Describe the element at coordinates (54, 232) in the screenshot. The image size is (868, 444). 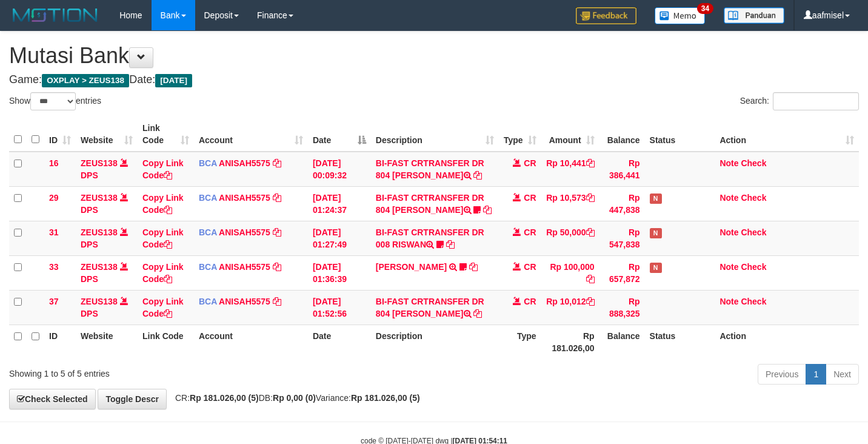
I see `span: 31` at that location.